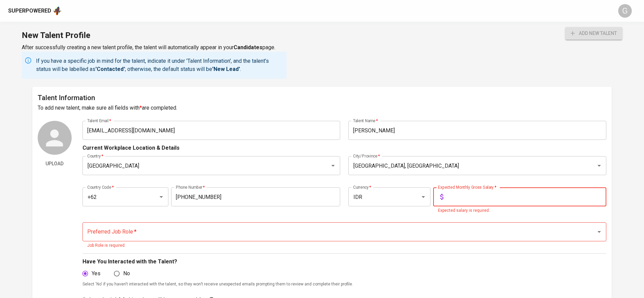 This screenshot has height=298, width=644. I want to click on p: Have You Interacted with the Talent?, so click(344, 262).